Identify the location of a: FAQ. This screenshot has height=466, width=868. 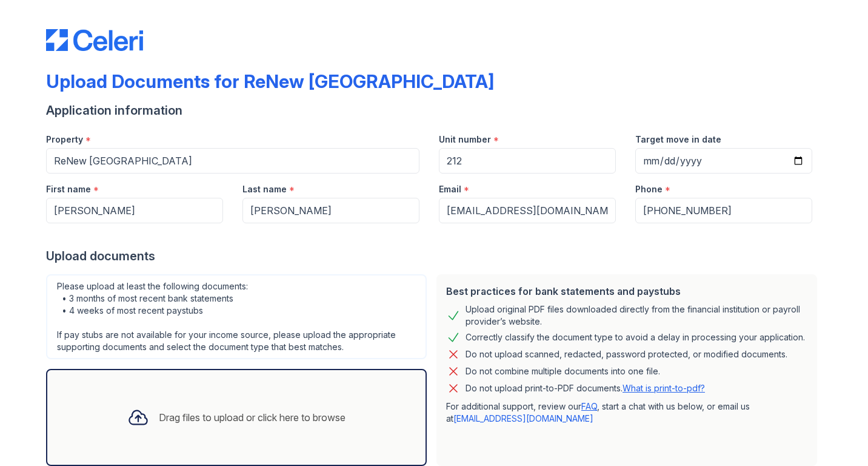
(589, 406).